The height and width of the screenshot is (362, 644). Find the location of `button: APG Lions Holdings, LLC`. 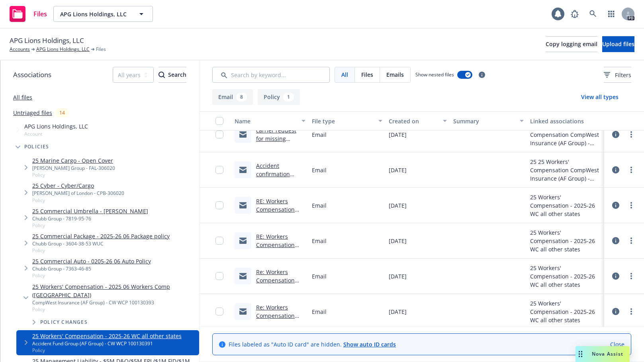

button: APG Lions Holdings, LLC is located at coordinates (103, 14).